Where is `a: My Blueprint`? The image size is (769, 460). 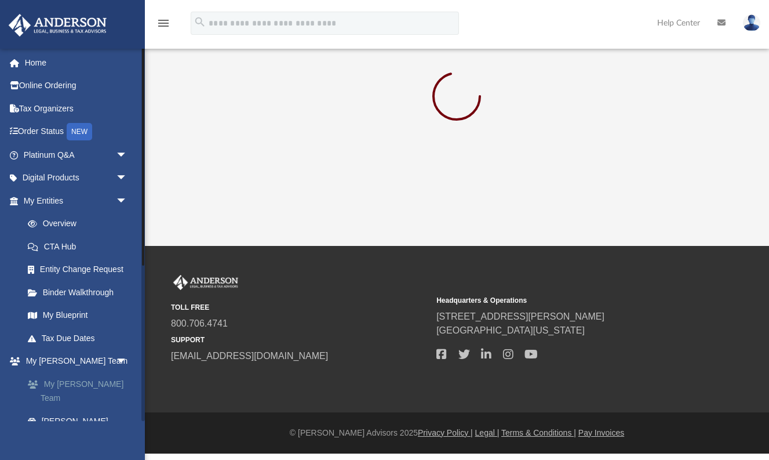 a: My Blueprint is located at coordinates (78, 315).